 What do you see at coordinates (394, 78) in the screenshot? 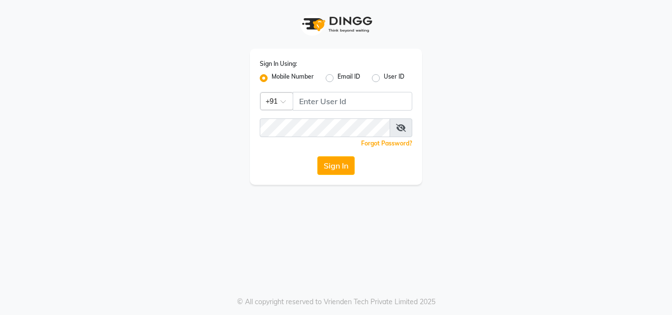
I see `label: User ID` at bounding box center [394, 78].